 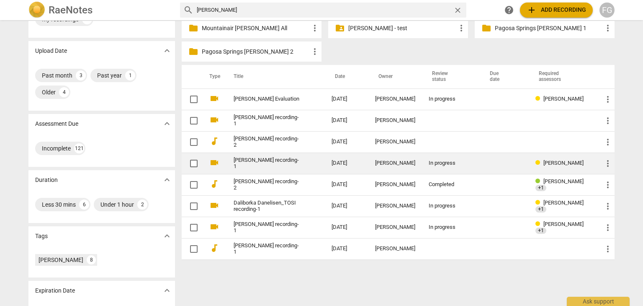 What do you see at coordinates (55, 290) in the screenshot?
I see `p: Expiration Date` at bounding box center [55, 290].